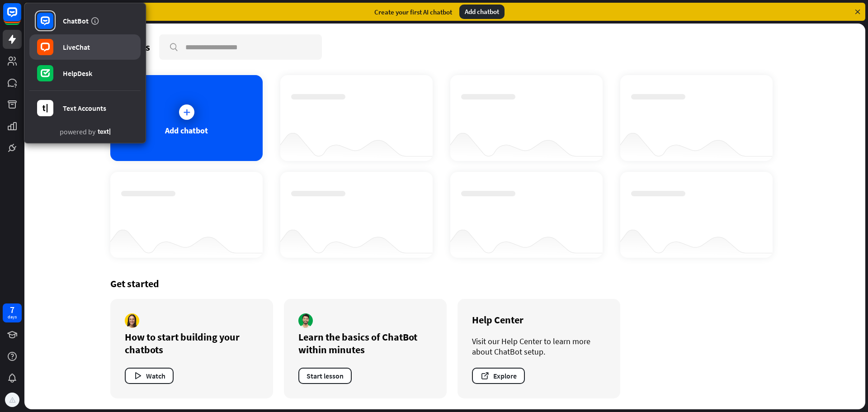  I want to click on div: Create your first AI chatbot, so click(413, 12).